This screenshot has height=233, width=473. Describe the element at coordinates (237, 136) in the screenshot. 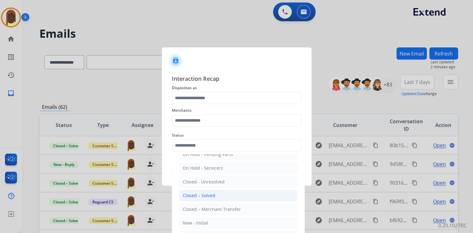

I see `span: Status` at that location.